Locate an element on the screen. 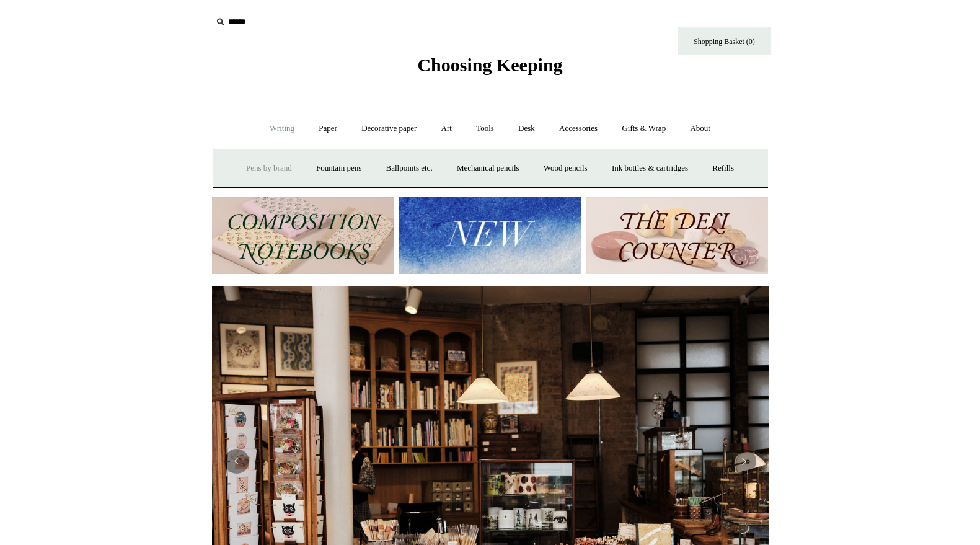 The width and height of the screenshot is (980, 545). img: 202302 Composition ledgers.jpg__PID:69722ee6-fa44-49dd-a067-31375e5d54ec is located at coordinates (303, 236).